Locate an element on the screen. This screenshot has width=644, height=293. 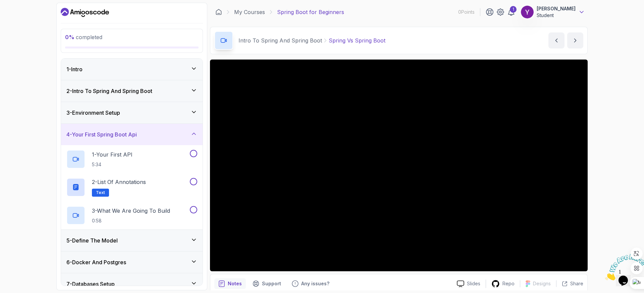
h3: 2 - Intro To Spring And Spring Boot is located at coordinates (109, 91).